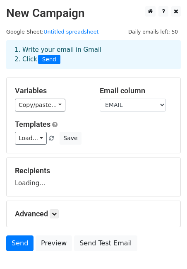 This screenshot has width=187, height=269. I want to click on h5: Recipients, so click(94, 171).